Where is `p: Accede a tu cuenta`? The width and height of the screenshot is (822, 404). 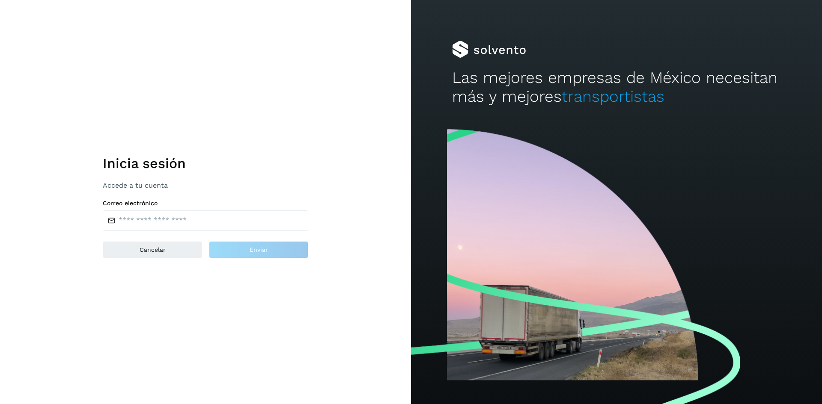 p: Accede a tu cuenta is located at coordinates (205, 185).